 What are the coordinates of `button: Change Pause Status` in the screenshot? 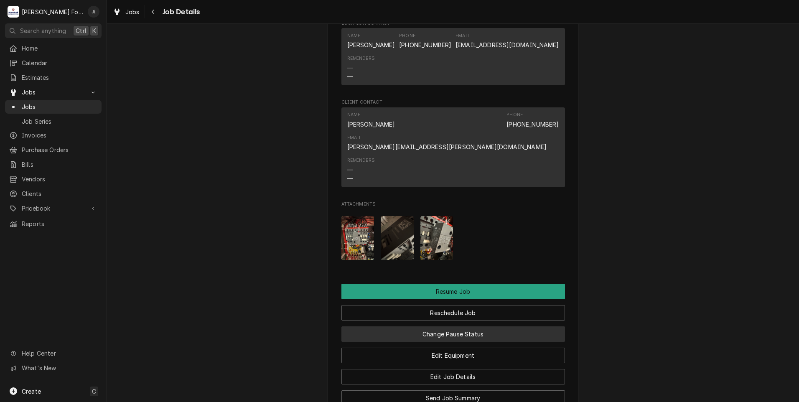 It's located at (453, 334).